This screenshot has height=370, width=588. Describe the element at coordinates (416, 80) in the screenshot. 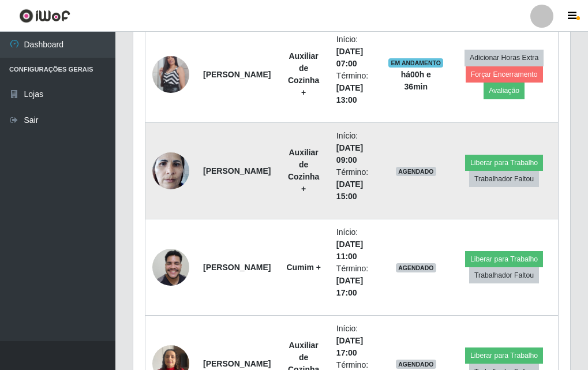

I see `strong: há 00 h e 36 min` at that location.